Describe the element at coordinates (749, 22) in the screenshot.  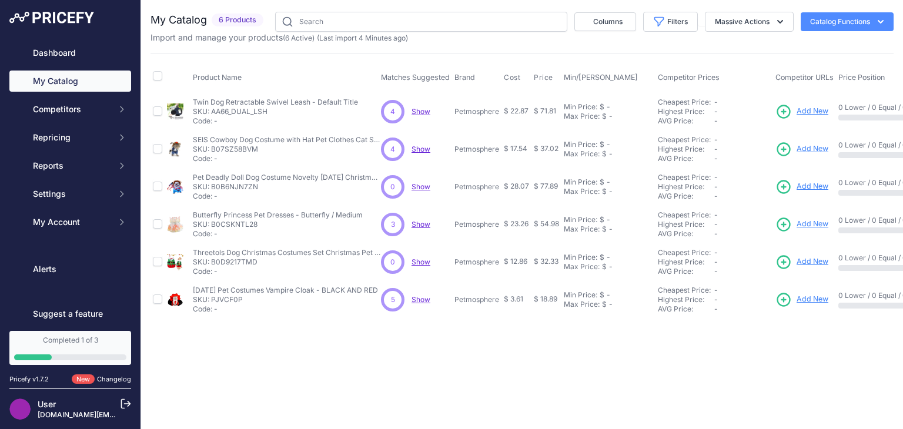
I see `button: Massive Actions` at that location.